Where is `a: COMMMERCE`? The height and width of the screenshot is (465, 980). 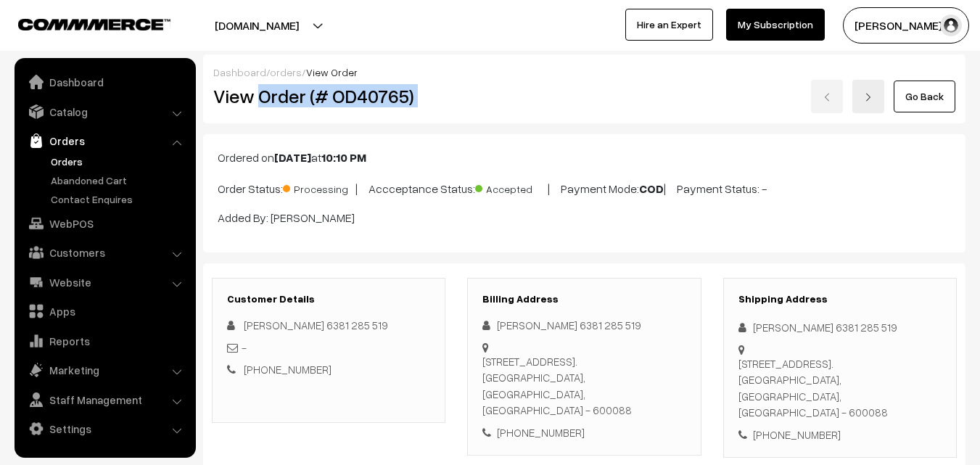
a: COMMMERCE is located at coordinates (81, 23).